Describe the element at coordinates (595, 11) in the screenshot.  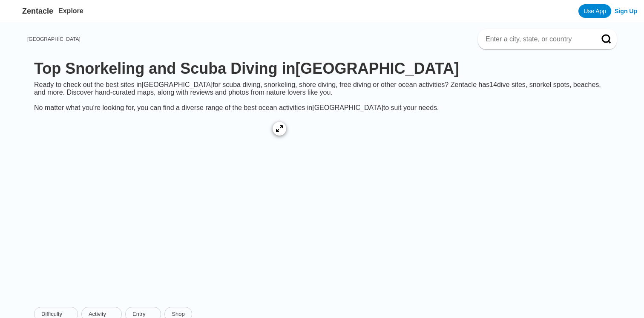
I see `a: Use App` at that location.